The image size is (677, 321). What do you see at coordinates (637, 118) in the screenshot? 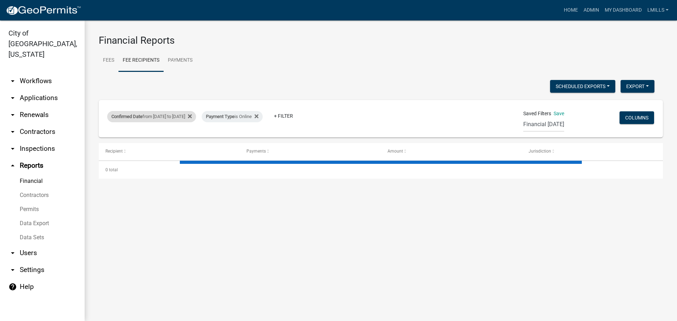
I see `button: Columns` at bounding box center [637, 118].